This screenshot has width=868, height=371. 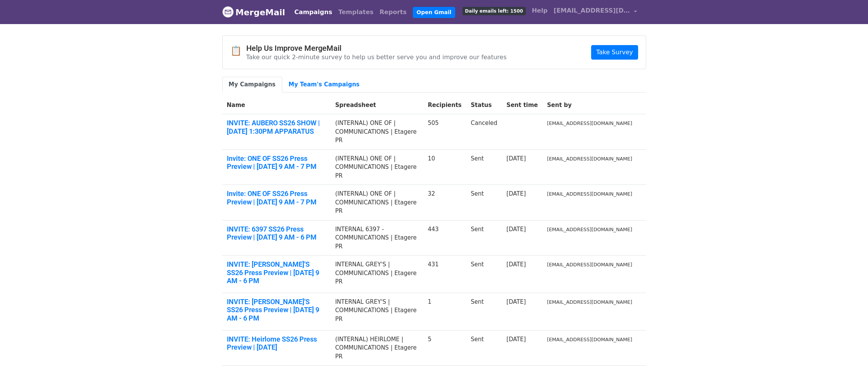 What do you see at coordinates (356, 12) in the screenshot?
I see `a: Templates` at bounding box center [356, 12].